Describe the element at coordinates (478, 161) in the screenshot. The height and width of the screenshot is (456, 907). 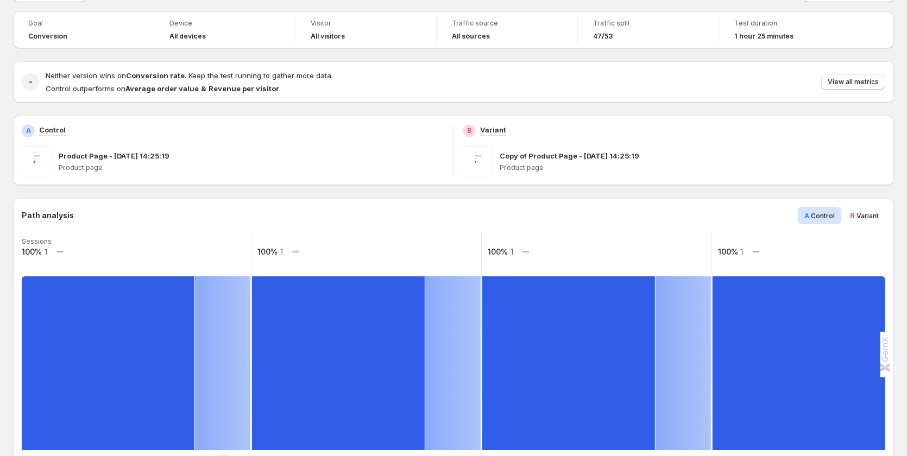
I see `img: Copy of Product Page - Sep 16, 14:25:19` at that location.